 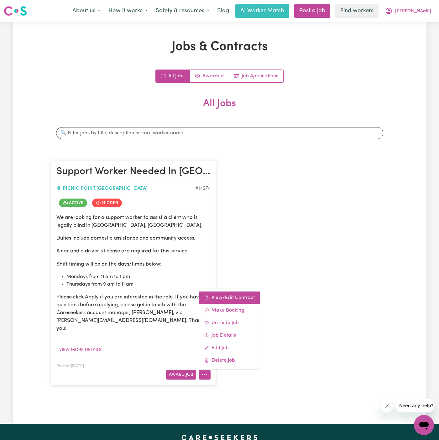 I want to click on img: Careseekers logo, so click(x=15, y=11).